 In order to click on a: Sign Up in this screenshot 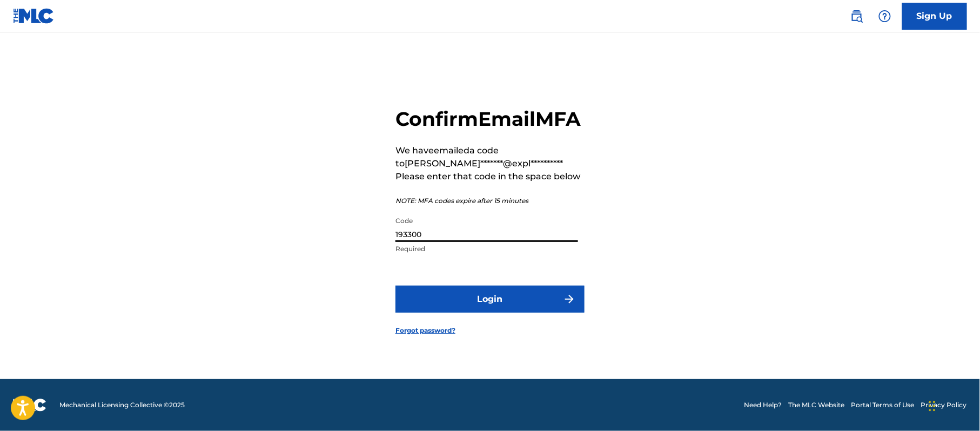, I will do `click(935, 16)`.